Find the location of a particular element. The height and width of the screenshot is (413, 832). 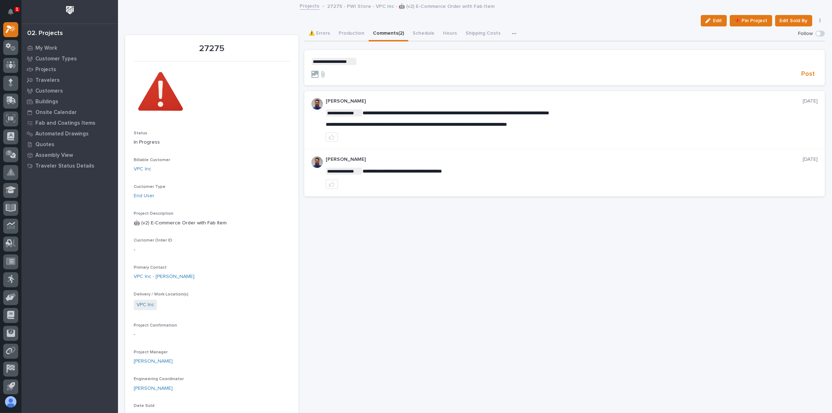

img: jFF1KKGhsDmHd3EnmFv0D_yUKu3fGh0B5leDgCLE_5I is located at coordinates (160, 93).